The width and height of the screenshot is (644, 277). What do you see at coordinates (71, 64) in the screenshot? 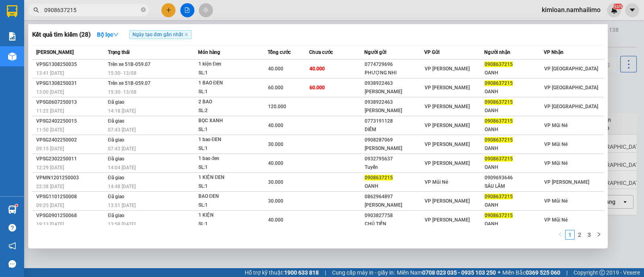
I see `div: VPSG1308250035` at bounding box center [71, 64].